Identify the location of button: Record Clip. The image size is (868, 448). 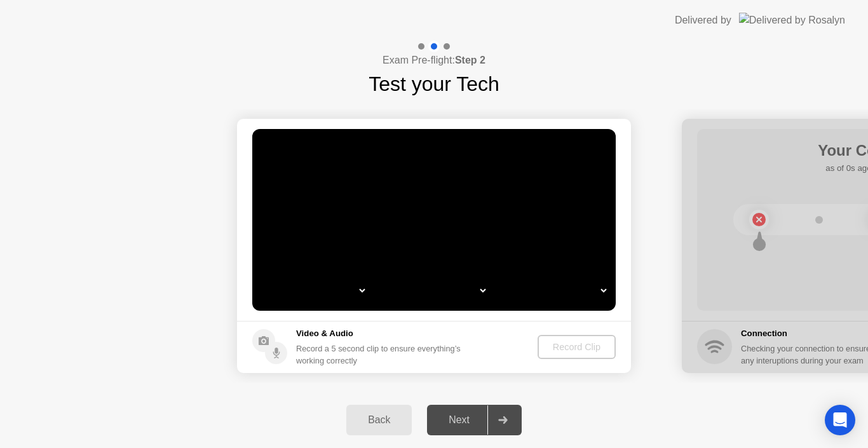
(577, 346).